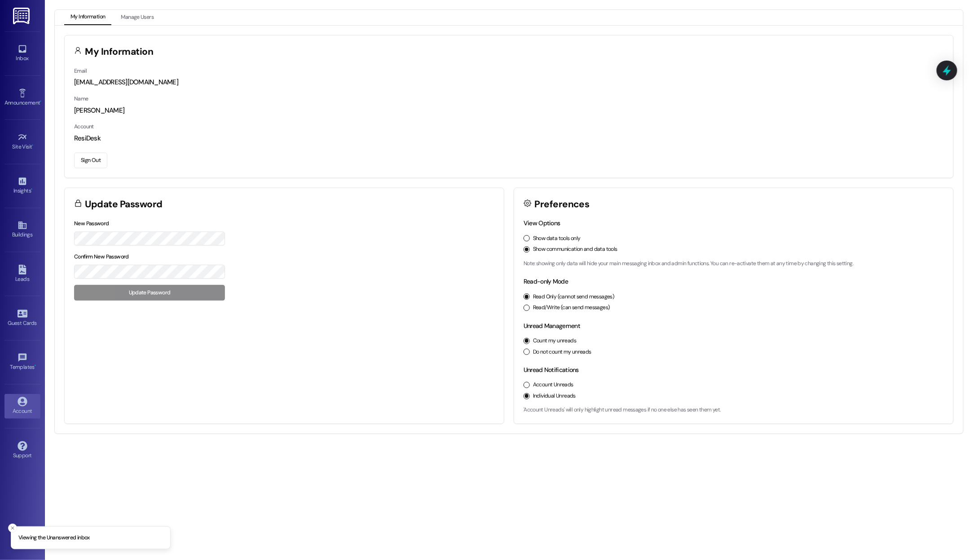 This screenshot has height=560, width=973. I want to click on label: Individual Unreads, so click(554, 396).